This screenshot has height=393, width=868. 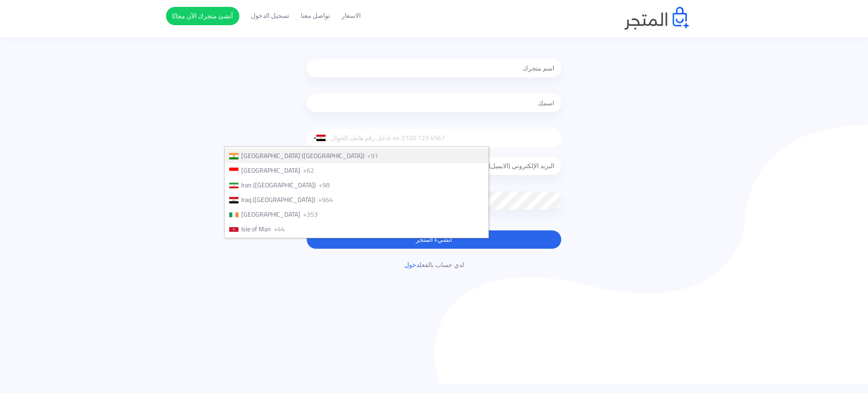 What do you see at coordinates (310, 214) in the screenshot?
I see `span: +353` at bounding box center [310, 214].